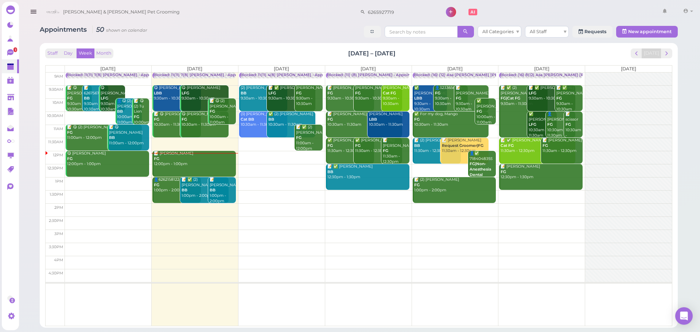 This screenshot has height=332, width=700. Describe the element at coordinates (59, 181) in the screenshot. I see `span: 1pm` at that location.